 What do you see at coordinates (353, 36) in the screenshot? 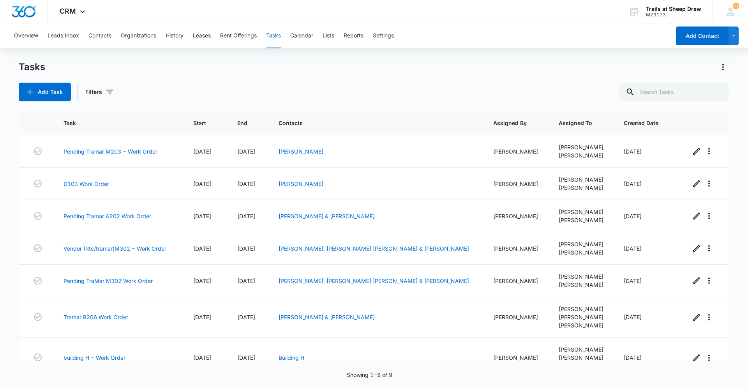
I see `button: Reports` at bounding box center [353, 36].